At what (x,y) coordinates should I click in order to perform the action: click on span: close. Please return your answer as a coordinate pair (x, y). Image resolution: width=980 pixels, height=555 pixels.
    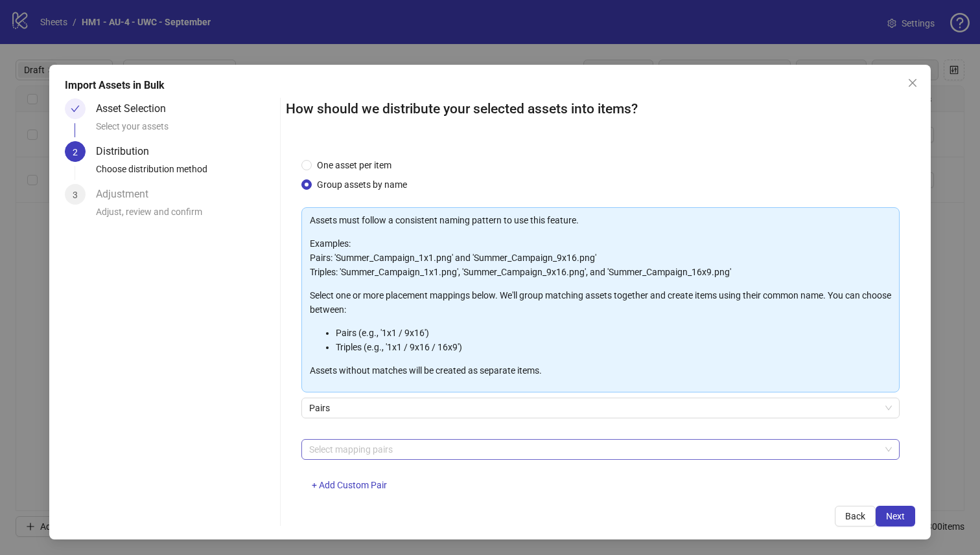
    Looking at the image, I should click on (912, 83).